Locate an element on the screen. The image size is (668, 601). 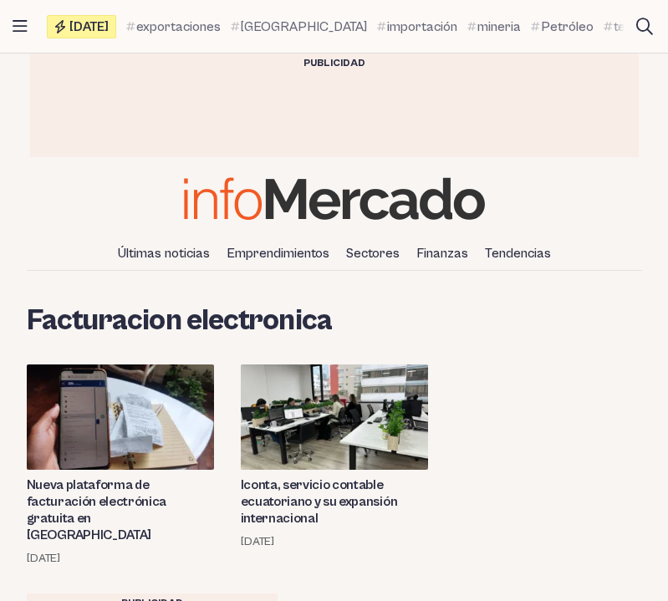
span: mineria is located at coordinates (499, 27).